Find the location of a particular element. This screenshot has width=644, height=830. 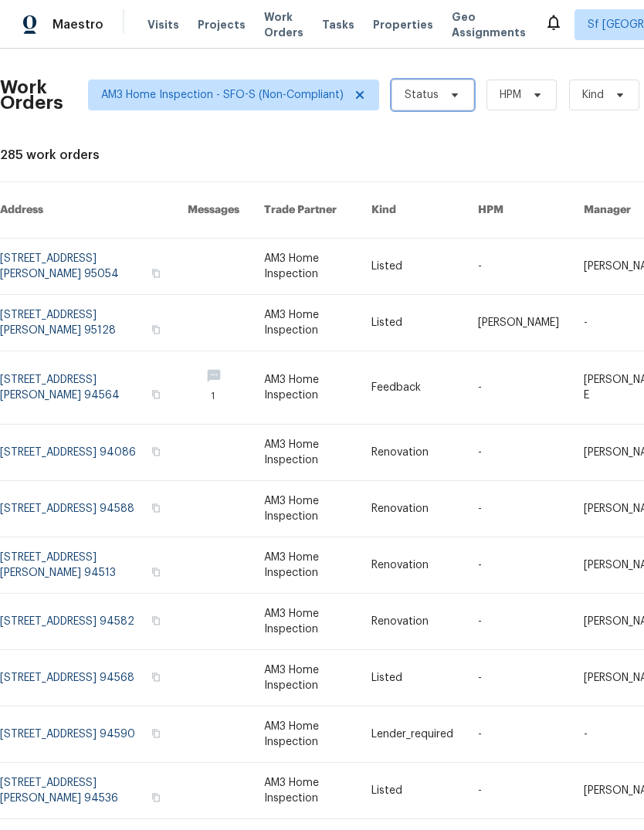

span: Properties is located at coordinates (403, 25).